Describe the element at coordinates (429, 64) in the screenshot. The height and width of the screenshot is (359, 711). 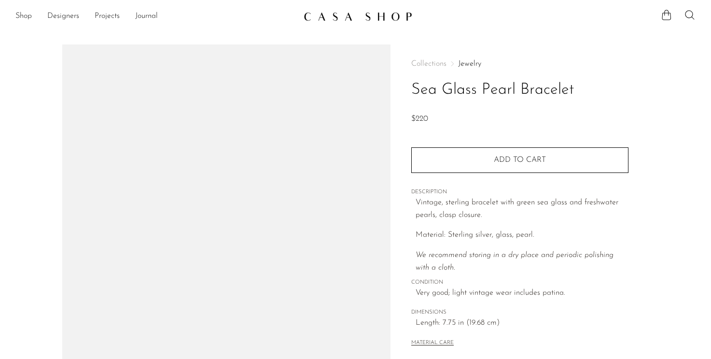
I see `span: Collections` at that location.